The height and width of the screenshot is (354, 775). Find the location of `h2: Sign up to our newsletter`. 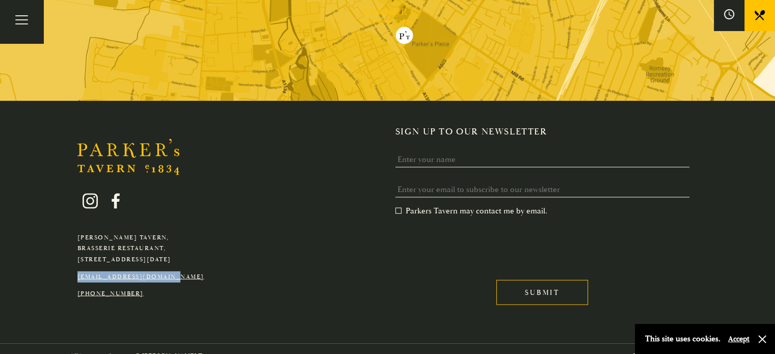

h2: Sign up to our newsletter is located at coordinates (547, 132).